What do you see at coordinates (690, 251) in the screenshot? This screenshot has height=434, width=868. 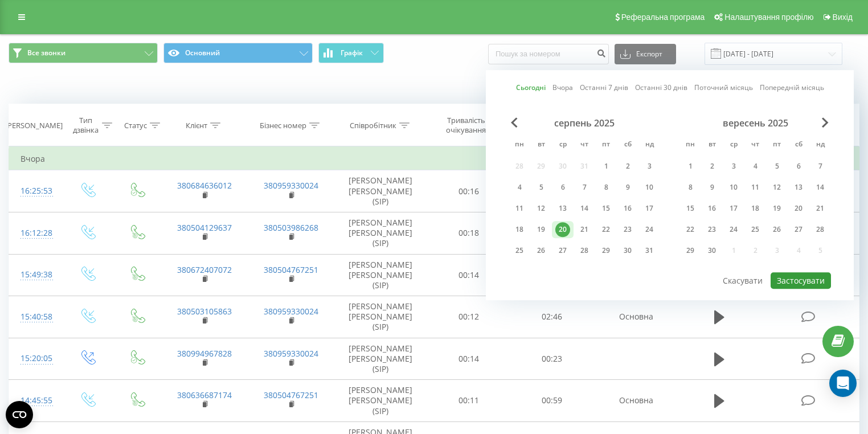 I see `div: пн 29 вер 2025 р.` at bounding box center [690, 251].